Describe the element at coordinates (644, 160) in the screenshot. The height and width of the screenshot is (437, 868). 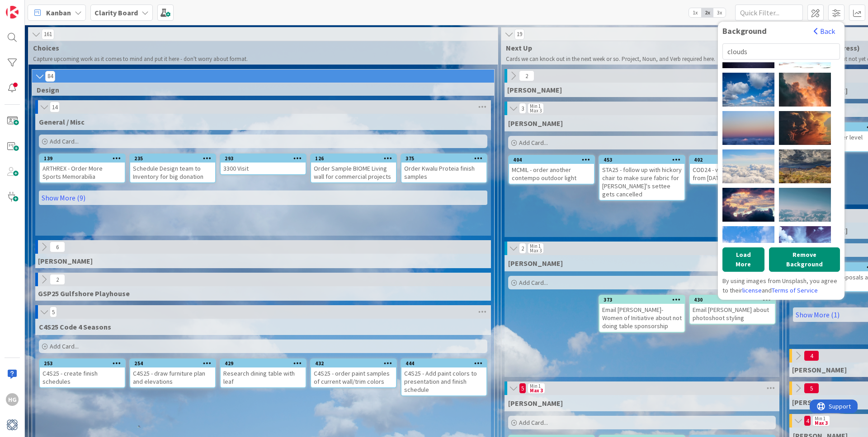
I see `div: 453` at that location.